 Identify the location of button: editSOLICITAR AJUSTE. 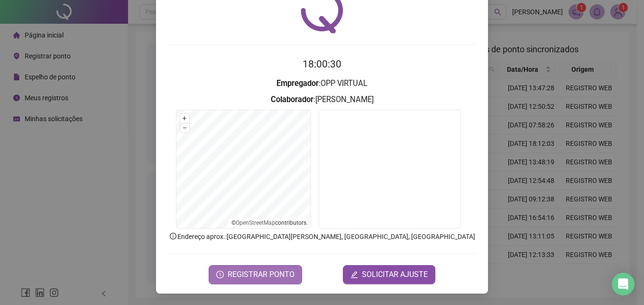
(389, 274).